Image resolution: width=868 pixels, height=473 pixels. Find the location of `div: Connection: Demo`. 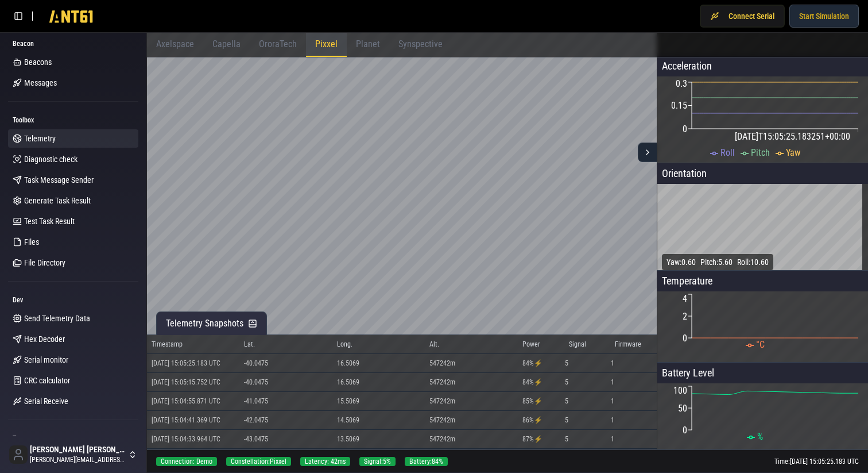

div: Connection: Demo is located at coordinates (187, 461).